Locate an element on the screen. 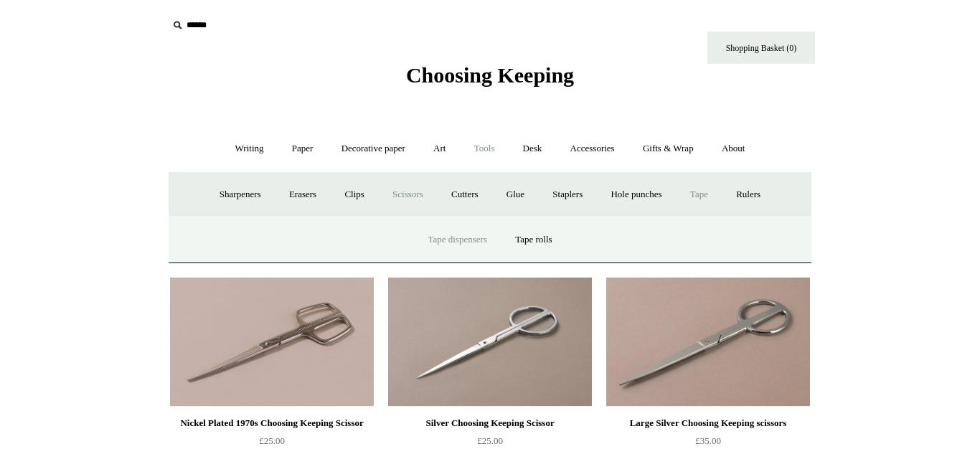  a: Desk is located at coordinates (532, 148).